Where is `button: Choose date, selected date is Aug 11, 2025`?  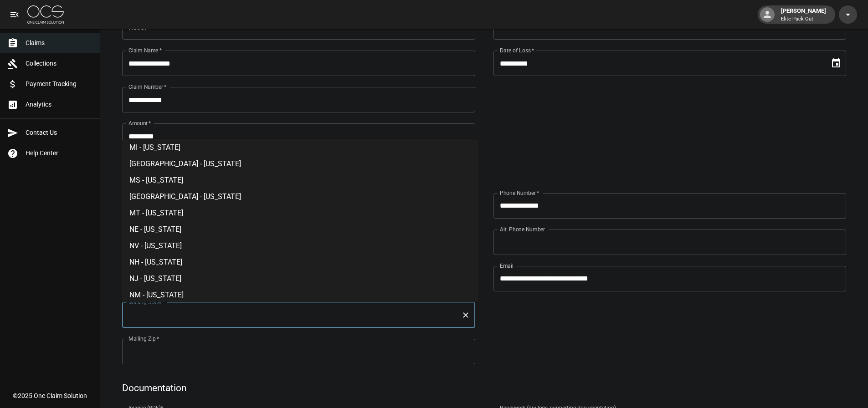
button: Choose date, selected date is Aug 11, 2025 is located at coordinates (836, 63).